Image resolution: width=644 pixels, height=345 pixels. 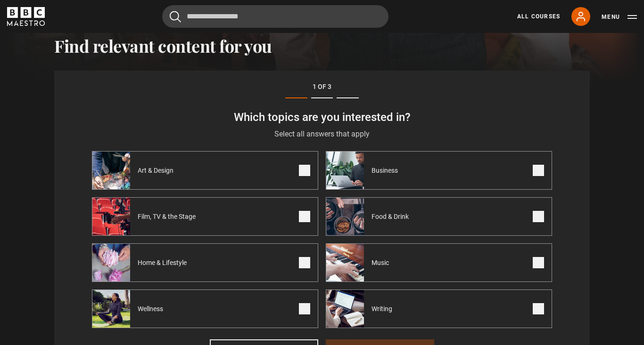 I want to click on a: All Courses, so click(x=538, y=17).